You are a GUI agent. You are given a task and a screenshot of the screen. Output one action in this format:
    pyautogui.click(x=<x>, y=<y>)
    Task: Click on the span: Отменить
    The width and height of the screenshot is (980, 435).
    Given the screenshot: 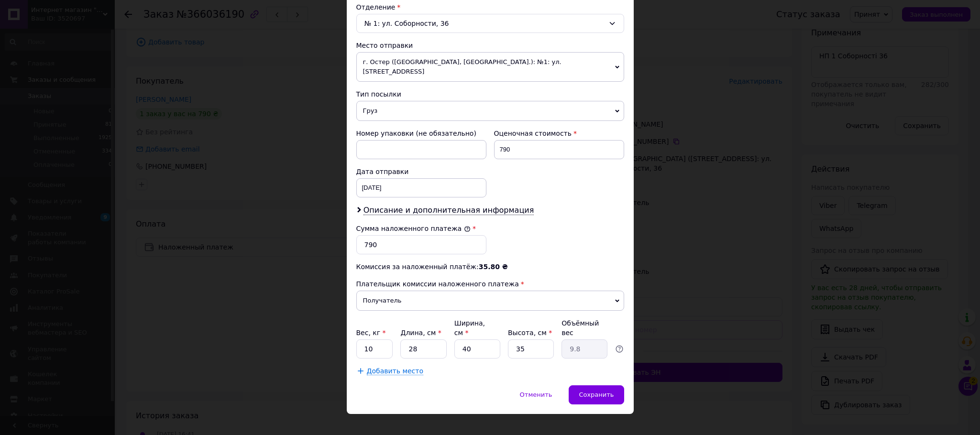 What is the action you would take?
    pyautogui.click(x=536, y=394)
    